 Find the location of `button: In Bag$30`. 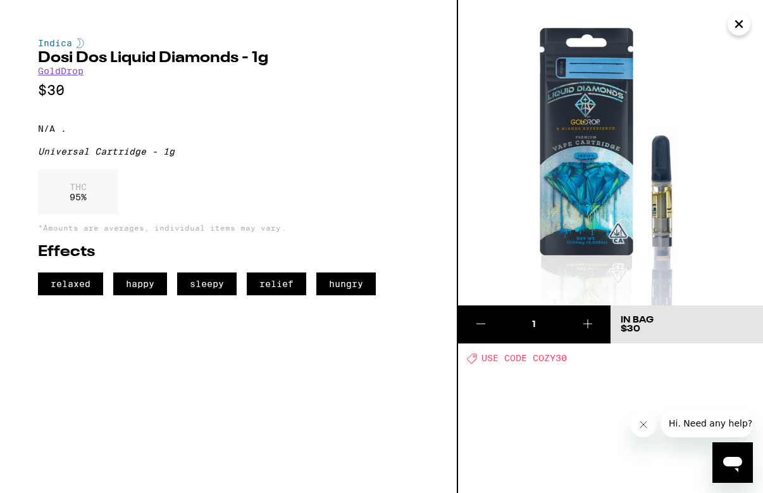

button: In Bag$30 is located at coordinates (687, 324).